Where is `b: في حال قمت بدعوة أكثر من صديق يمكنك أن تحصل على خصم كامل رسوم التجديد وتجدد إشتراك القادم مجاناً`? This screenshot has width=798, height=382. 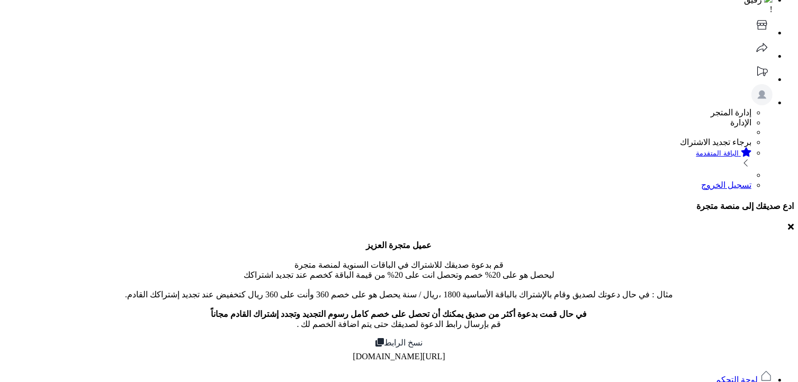
b: في حال قمت بدعوة أكثر من صديق يمكنك أن تحصل على خصم كامل رسوم التجديد وتجدد إشتراك القادم مجاناً is located at coordinates (399, 314).